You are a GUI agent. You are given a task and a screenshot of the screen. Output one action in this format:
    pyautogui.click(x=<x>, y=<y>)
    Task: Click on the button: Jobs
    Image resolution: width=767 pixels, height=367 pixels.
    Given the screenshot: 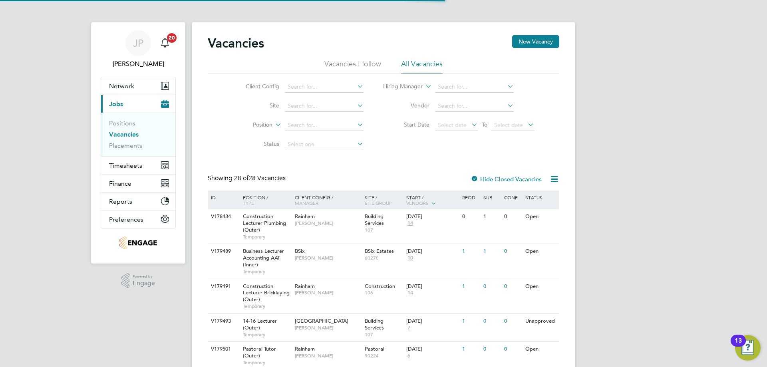 What is the action you would take?
    pyautogui.click(x=138, y=104)
    